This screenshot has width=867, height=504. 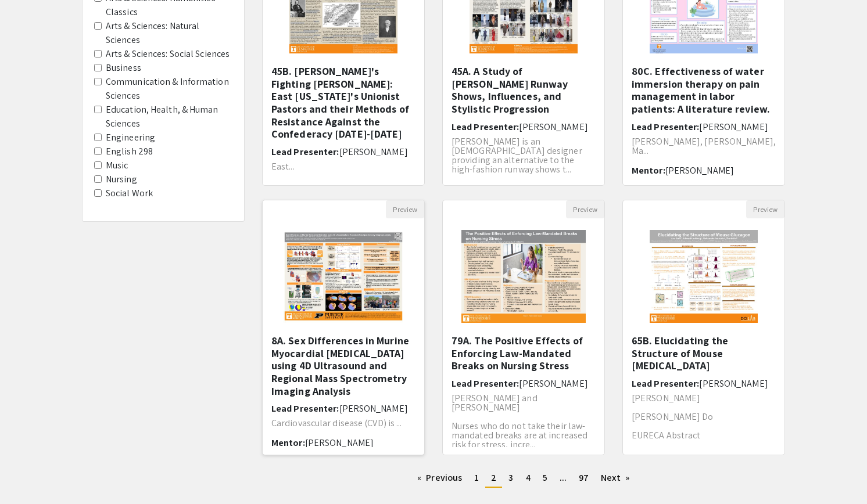 I want to click on span: 5, so click(x=545, y=477).